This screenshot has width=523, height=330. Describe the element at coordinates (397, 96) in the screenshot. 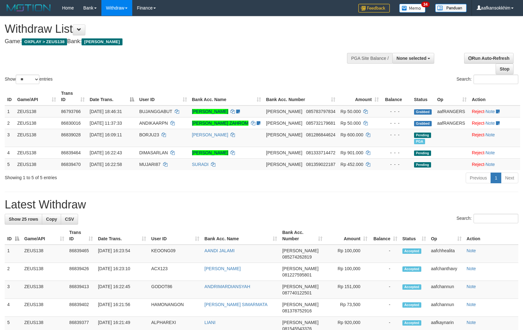

I see `th: Balance` at that location.